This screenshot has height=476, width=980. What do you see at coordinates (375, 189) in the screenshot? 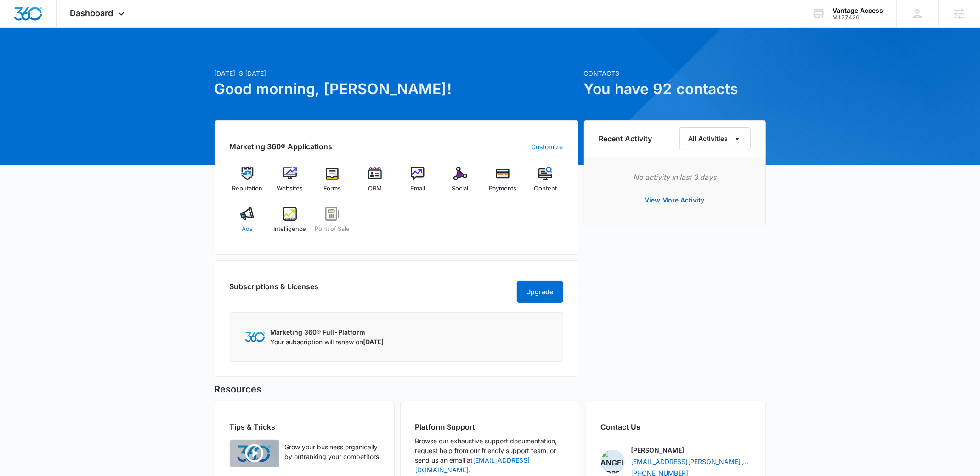
I see `span: CRM` at bounding box center [375, 189].